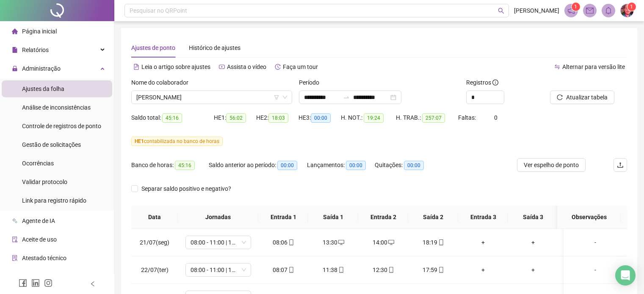 The width and height of the screenshot is (644, 294). I want to click on span: Ajustes de ponto, so click(153, 48).